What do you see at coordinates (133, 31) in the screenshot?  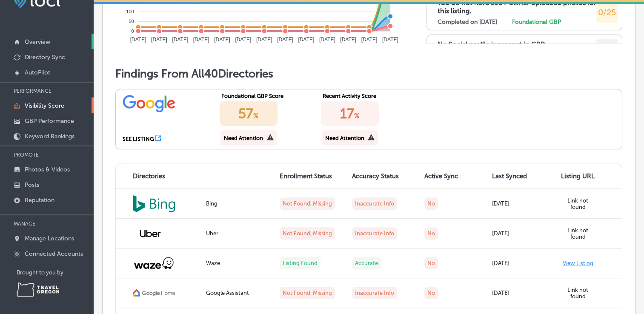 I see `tspan: 0` at bounding box center [133, 31].